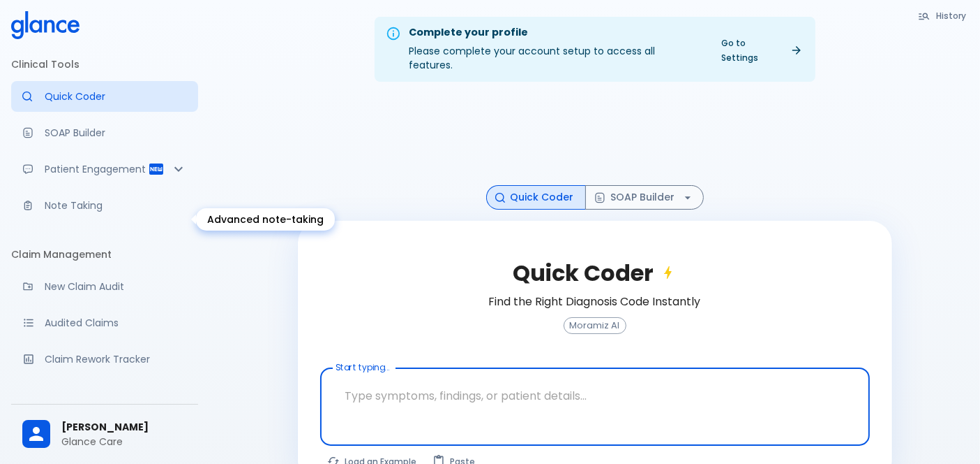 The height and width of the screenshot is (464, 980). Describe the element at coordinates (105, 133) in the screenshot. I see `a: Docugen: Compose a clinical documentation in seconds` at that location.